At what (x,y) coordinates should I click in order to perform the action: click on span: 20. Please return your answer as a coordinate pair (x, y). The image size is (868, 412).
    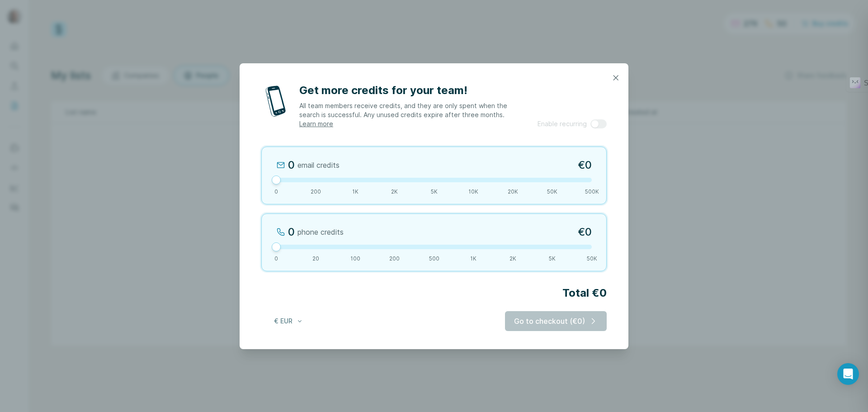
    Looking at the image, I should click on (316, 259).